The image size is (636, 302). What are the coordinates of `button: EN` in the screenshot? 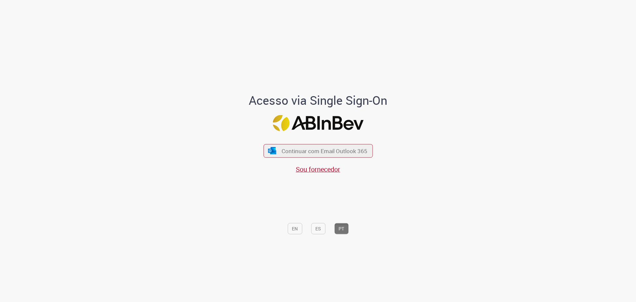 It's located at (295, 228).